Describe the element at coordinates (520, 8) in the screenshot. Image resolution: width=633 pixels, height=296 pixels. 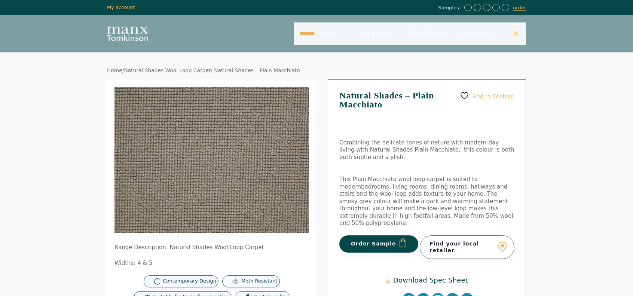
I see `a: order` at that location.